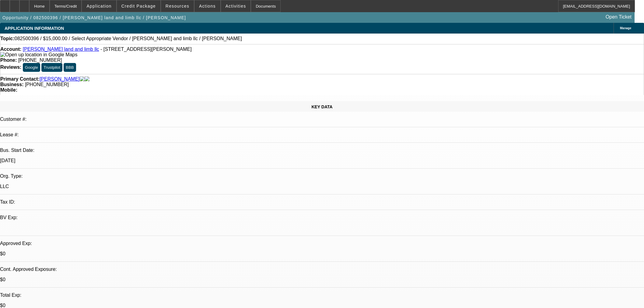 The width and height of the screenshot is (644, 308). What do you see at coordinates (12, 84) in the screenshot?
I see `strong: Business:` at bounding box center [12, 84].